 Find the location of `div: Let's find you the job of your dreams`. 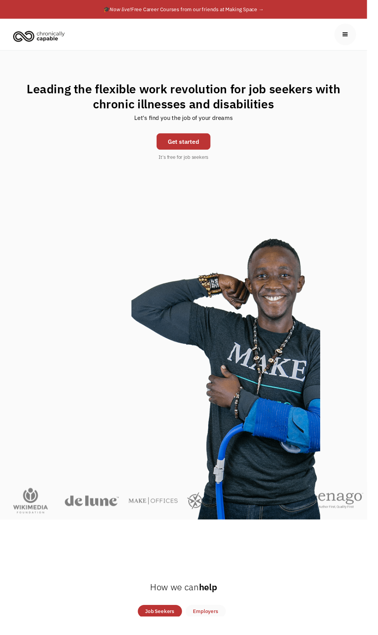

div: Let's find you the job of your dreams is located at coordinates (189, 124).